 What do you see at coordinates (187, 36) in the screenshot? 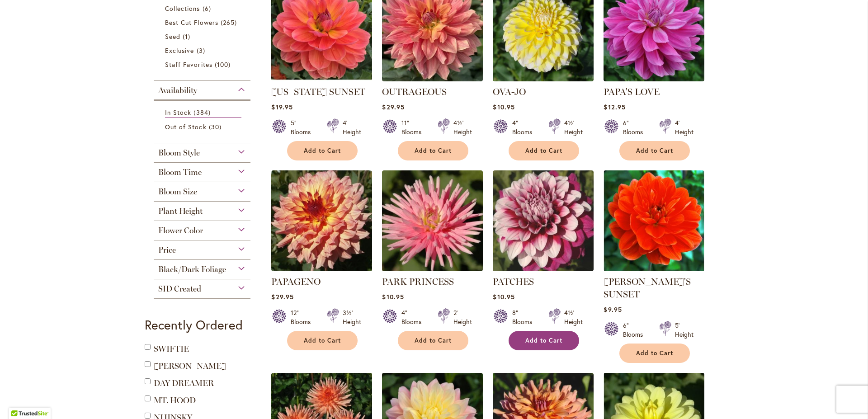
I see `span: 1` at bounding box center [187, 36].